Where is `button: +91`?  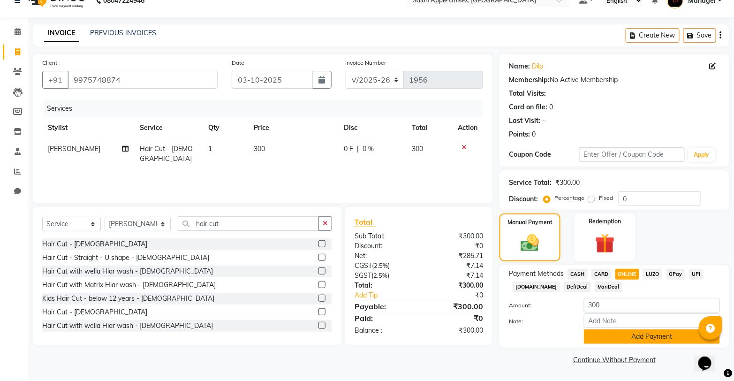 button: +91 is located at coordinates (55, 80).